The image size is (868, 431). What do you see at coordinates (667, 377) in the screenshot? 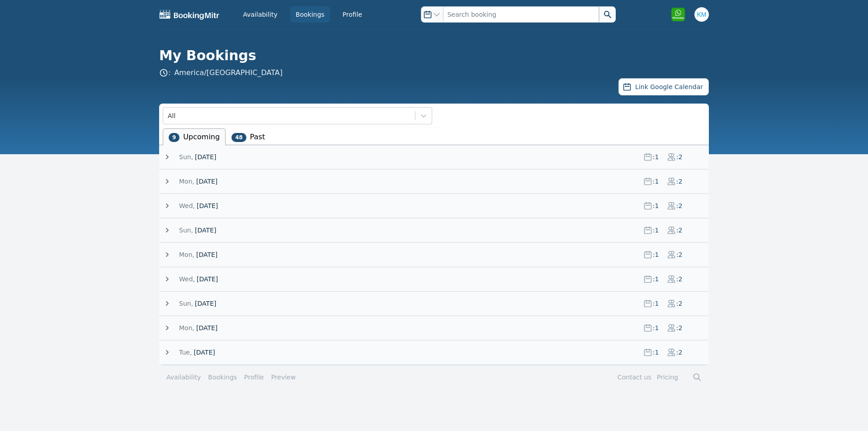
I see `a: Pricing` at bounding box center [667, 377].